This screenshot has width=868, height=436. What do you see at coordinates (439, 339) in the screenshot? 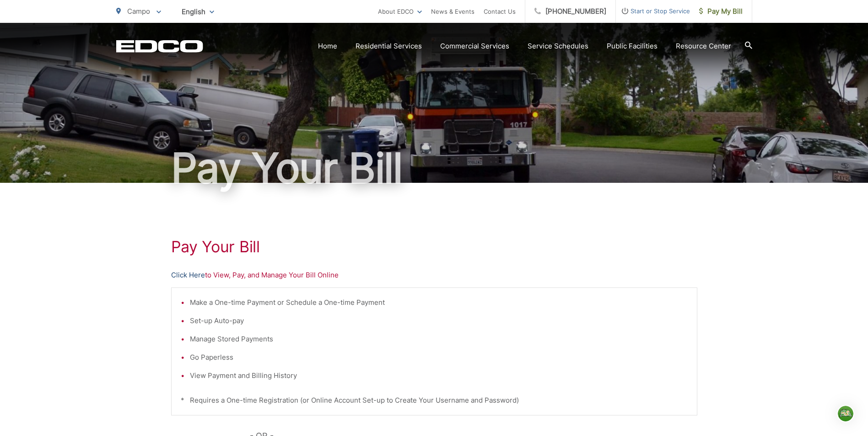
I see `li: Manage Stored Payments` at bounding box center [439, 339].